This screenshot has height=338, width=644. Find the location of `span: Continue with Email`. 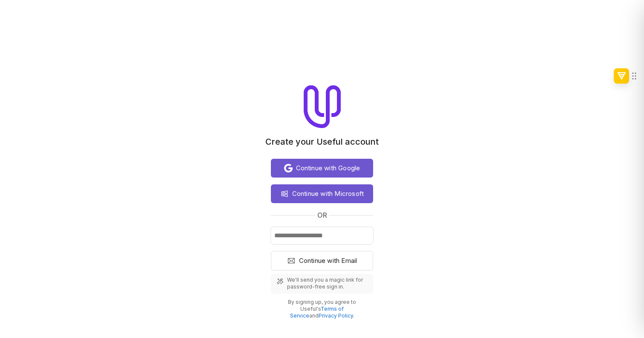

span: Continue with Email is located at coordinates (328, 261).